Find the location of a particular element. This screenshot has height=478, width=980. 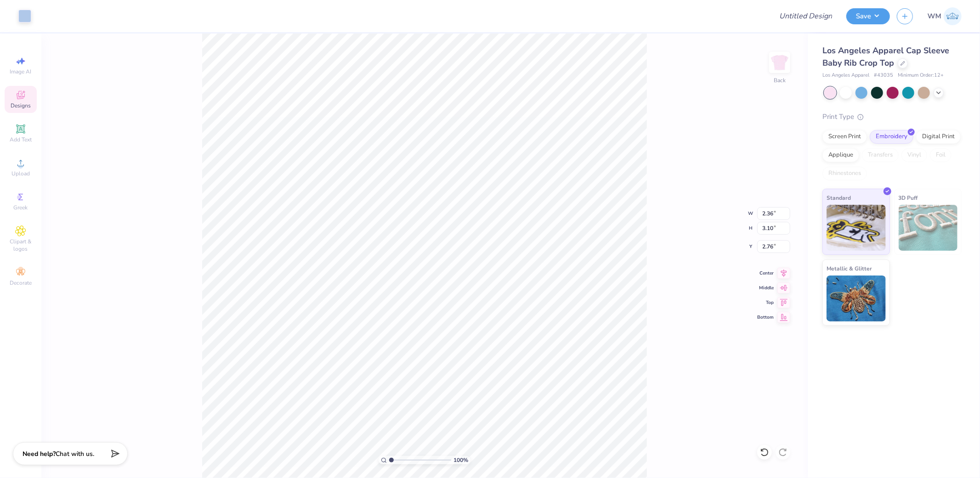

div: Transfers is located at coordinates (881, 155).